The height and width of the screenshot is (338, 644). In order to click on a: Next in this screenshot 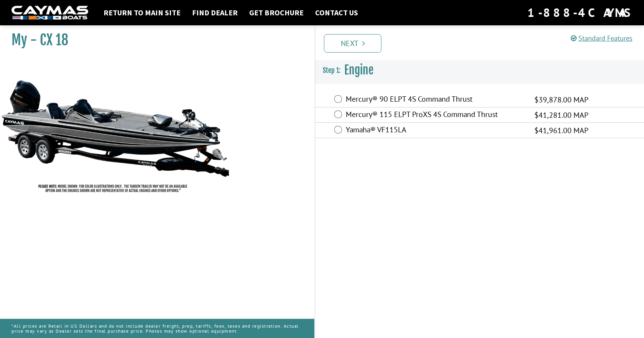, I will do `click(352, 43)`.